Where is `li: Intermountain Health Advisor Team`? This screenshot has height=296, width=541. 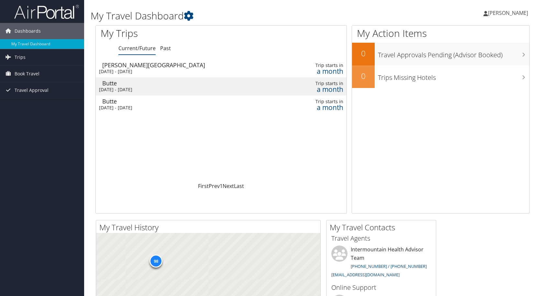
li: Intermountain Health Advisor Team is located at coordinates (381, 263).